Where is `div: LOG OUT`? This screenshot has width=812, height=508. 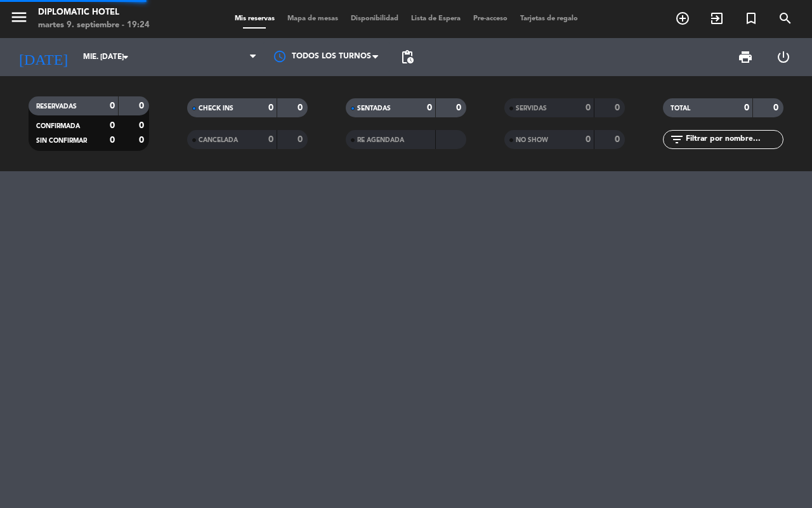
div: LOG OUT is located at coordinates (784, 57).